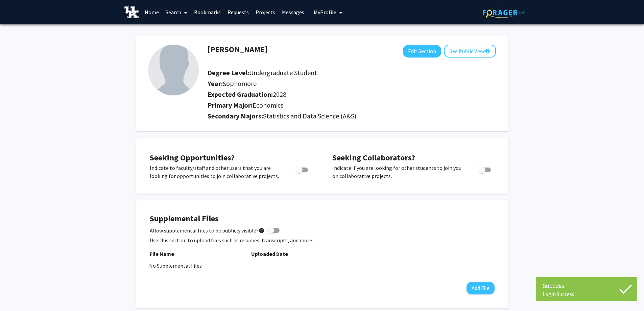 Image resolution: width=644 pixels, height=311 pixels. I want to click on img: University of Kentucky Logo, so click(132, 12).